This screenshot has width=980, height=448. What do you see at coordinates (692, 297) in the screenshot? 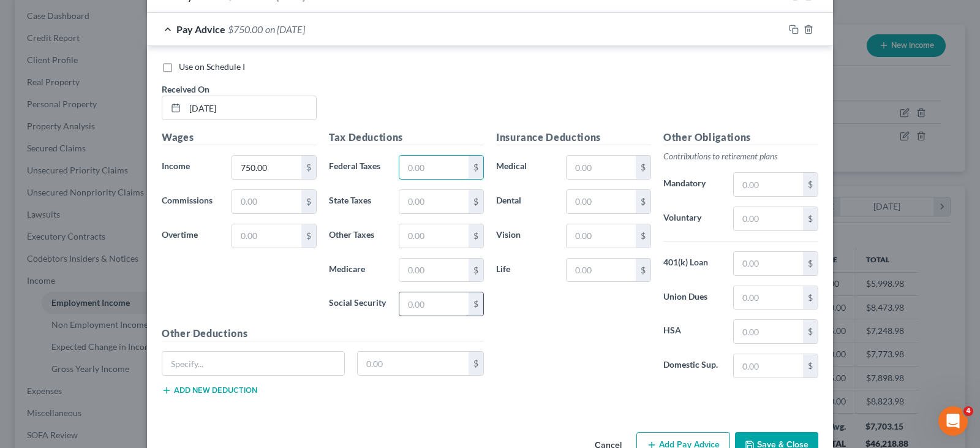
I see `label: Union Dues` at bounding box center [692, 297].